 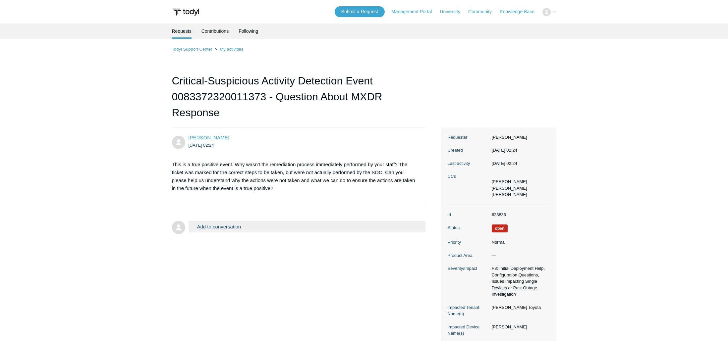 What do you see at coordinates (215, 31) in the screenshot?
I see `a: Contributions` at bounding box center [215, 31].